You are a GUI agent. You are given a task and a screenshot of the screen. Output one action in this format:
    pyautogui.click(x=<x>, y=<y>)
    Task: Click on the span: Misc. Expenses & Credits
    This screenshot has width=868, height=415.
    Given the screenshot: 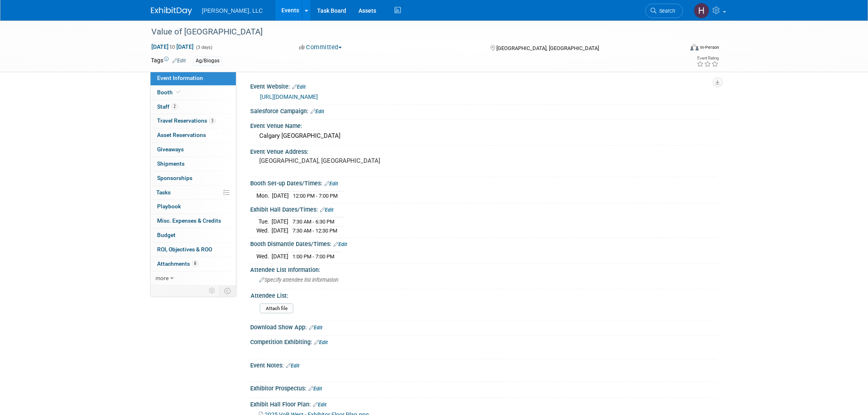 What is the action you would take?
    pyautogui.click(x=189, y=220)
    